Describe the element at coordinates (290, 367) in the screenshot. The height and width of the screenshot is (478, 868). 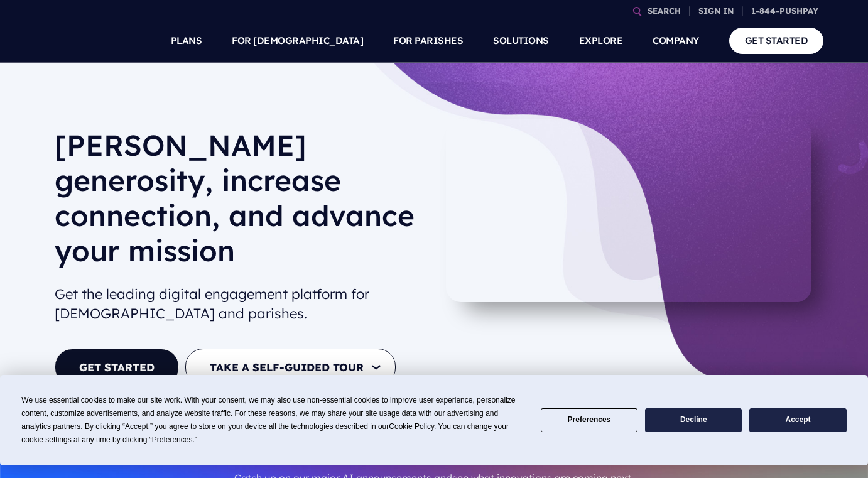
I see `button: TAKE A SELF-GUIDED TOUR` at that location.